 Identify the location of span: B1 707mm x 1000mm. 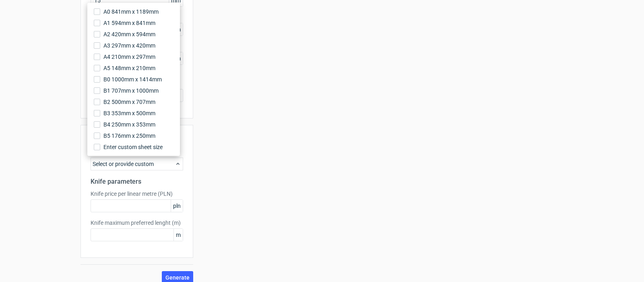
(131, 90).